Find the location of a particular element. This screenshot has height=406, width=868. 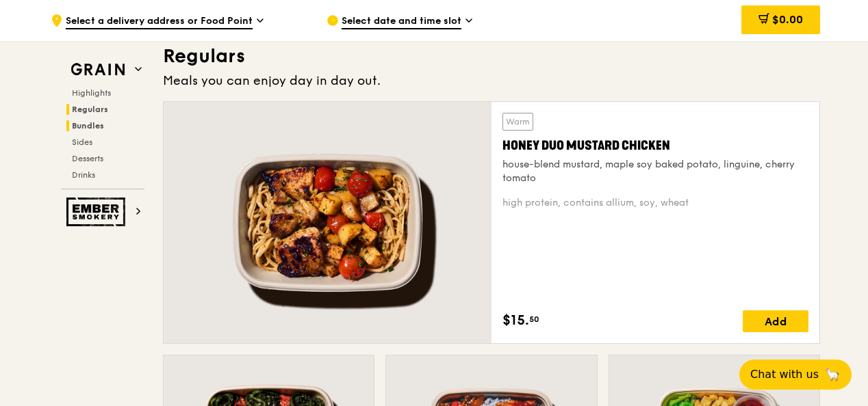

span: Desserts is located at coordinates (88, 158).